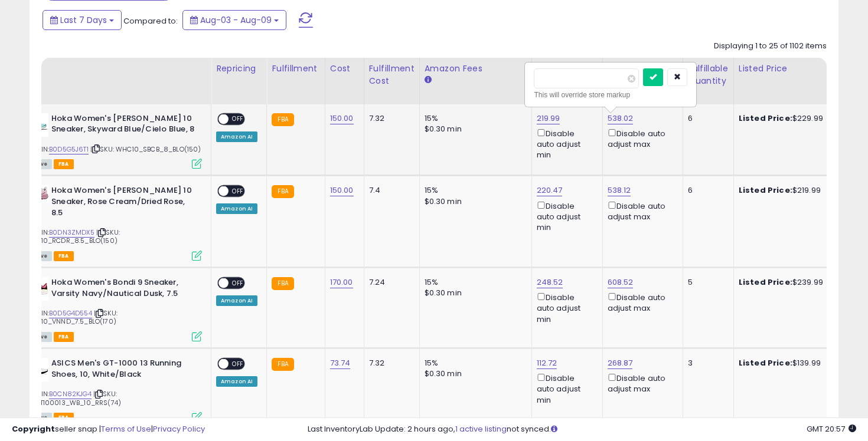 Image resolution: width=868 pixels, height=441 pixels. What do you see at coordinates (547, 364) in the screenshot?
I see `a: 112.72` at bounding box center [547, 364].